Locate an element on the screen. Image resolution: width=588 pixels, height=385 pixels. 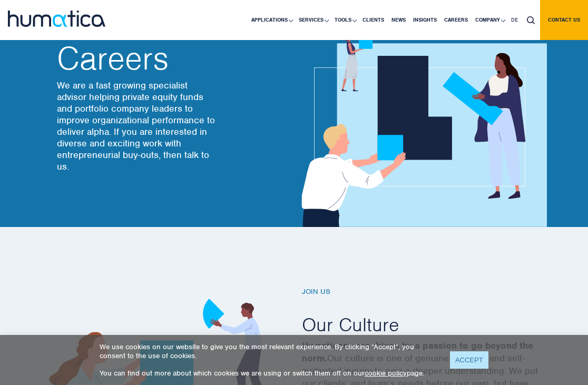
img: logo is located at coordinates (56, 18).